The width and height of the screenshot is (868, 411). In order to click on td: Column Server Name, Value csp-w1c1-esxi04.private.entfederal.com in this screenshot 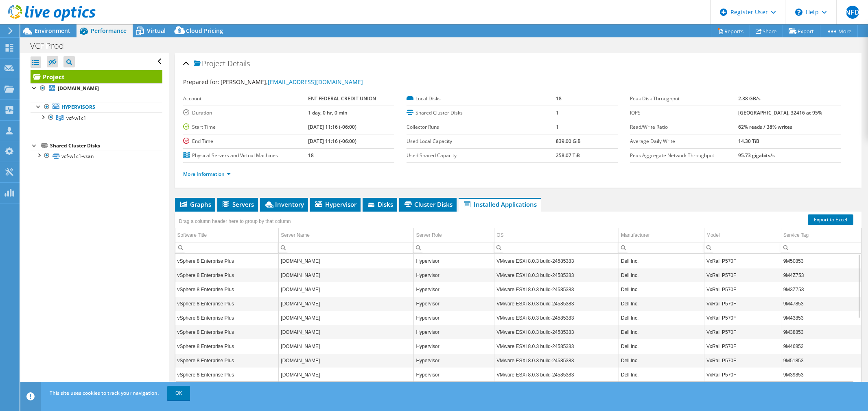, I will do `click(346, 361)`.